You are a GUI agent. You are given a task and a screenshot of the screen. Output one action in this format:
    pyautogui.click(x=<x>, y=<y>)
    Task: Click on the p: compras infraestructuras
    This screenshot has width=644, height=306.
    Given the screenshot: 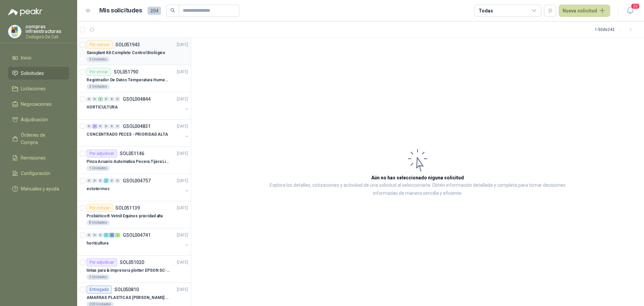 What is the action you would take?
    pyautogui.click(x=47, y=29)
    